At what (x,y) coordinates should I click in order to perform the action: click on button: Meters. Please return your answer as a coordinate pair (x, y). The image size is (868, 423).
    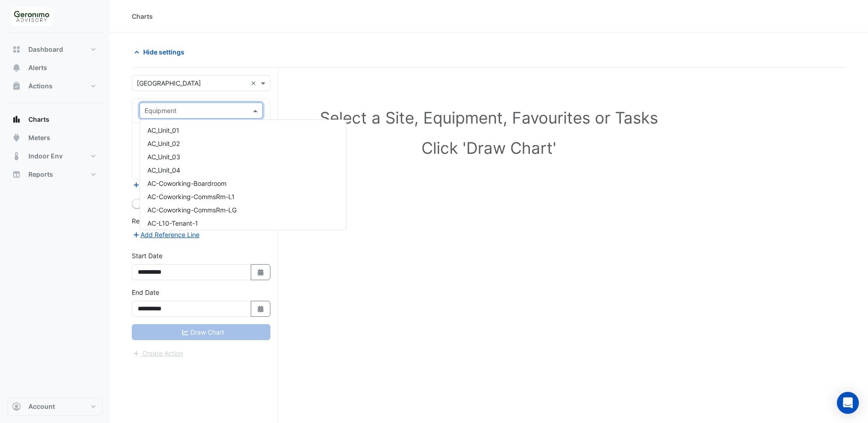
    Looking at the image, I should click on (55, 137).